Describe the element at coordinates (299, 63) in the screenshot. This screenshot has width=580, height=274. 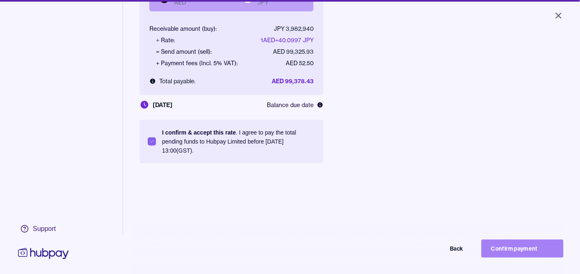
I see `div: AED 52.50` at that location.